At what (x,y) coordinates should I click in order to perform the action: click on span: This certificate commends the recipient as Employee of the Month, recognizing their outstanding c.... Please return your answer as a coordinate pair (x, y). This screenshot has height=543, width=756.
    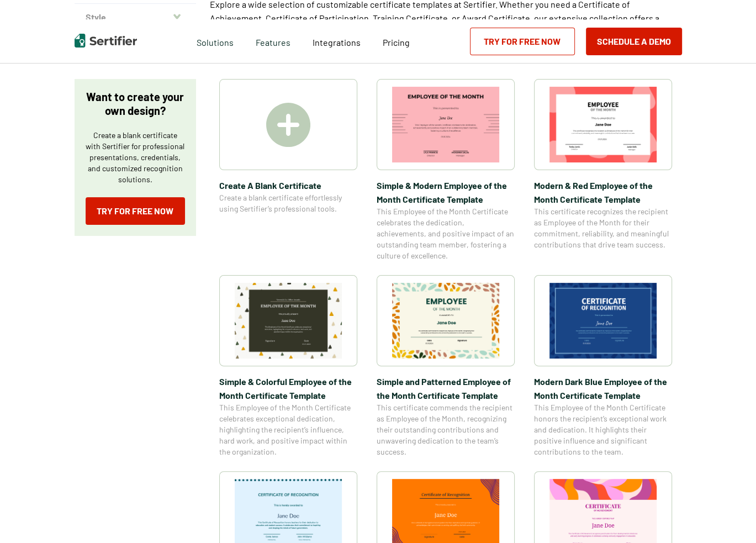
    Looking at the image, I should click on (446, 429).